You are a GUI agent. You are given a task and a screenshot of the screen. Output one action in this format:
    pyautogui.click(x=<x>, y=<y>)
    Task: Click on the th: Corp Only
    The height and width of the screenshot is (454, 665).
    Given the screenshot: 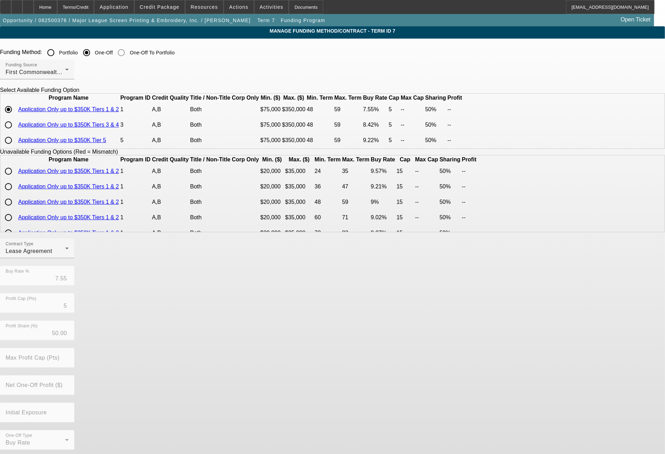 What is the action you would take?
    pyautogui.click(x=245, y=98)
    